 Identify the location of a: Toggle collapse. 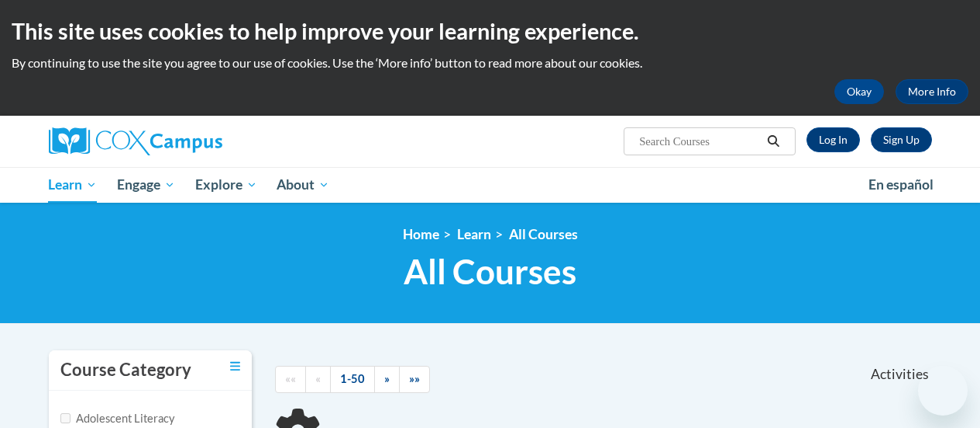
(235, 366).